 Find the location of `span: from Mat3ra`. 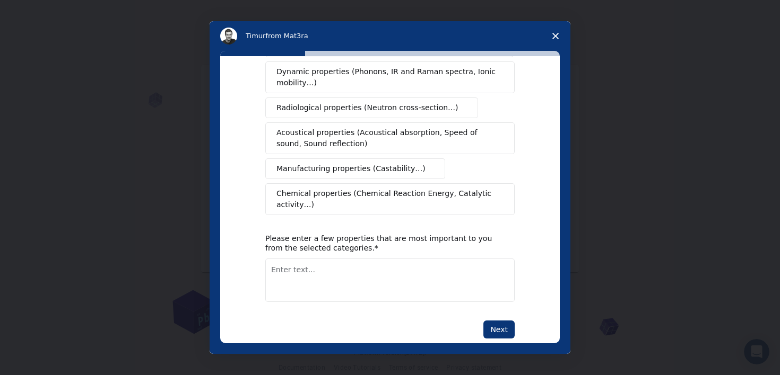

span: from Mat3ra is located at coordinates (286, 36).